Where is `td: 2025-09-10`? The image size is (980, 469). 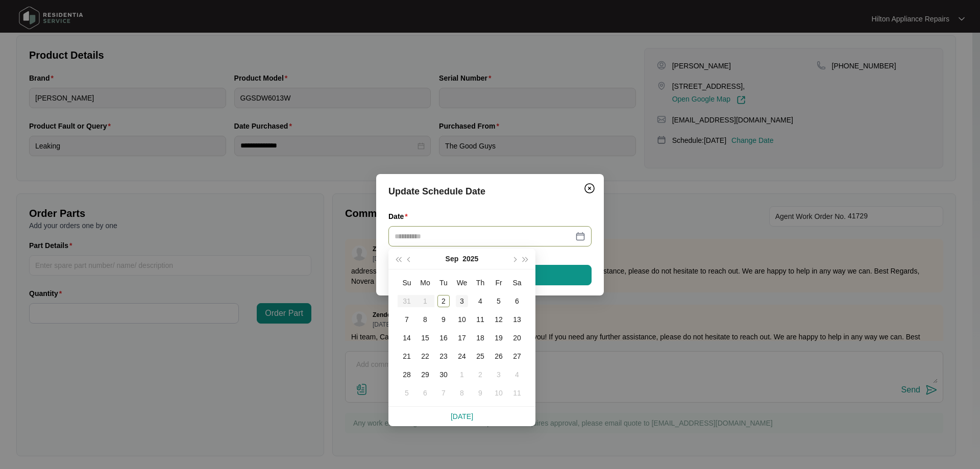 td: 2025-09-10 is located at coordinates (462, 320).